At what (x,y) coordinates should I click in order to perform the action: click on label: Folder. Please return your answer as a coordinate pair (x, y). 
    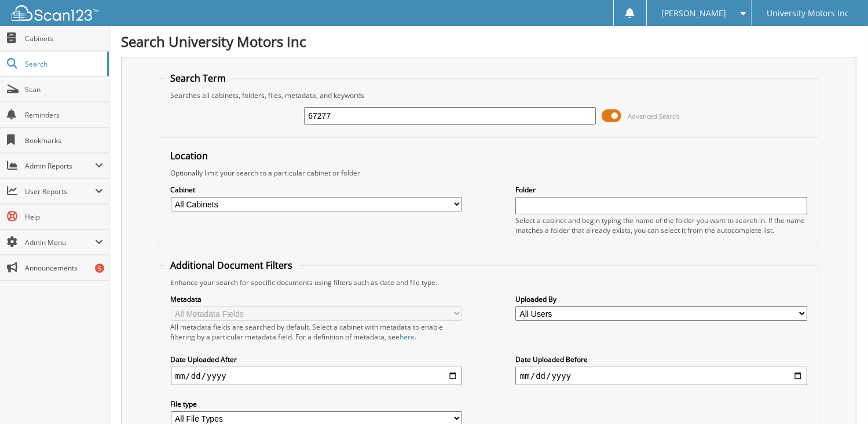
    Looking at the image, I should click on (661, 190).